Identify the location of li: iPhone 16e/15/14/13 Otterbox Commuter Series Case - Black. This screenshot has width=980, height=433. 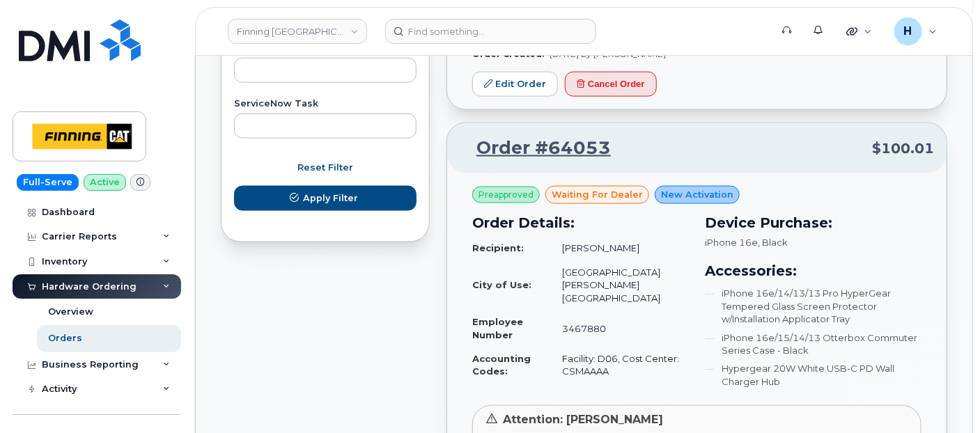
(813, 343).